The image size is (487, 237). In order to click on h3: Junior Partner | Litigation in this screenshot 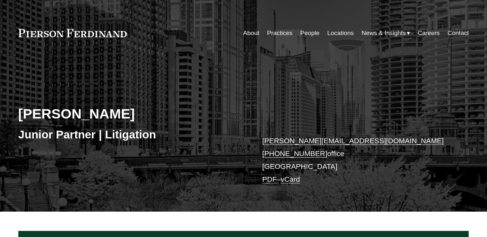, I will do `click(131, 135)`.